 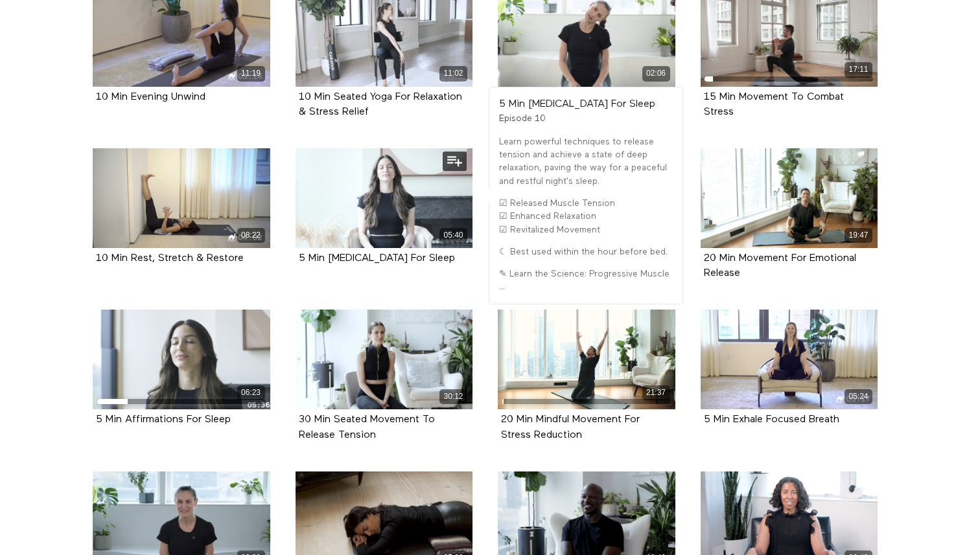 I want to click on a: 15 Min Movement To Combat Stress, so click(x=774, y=104).